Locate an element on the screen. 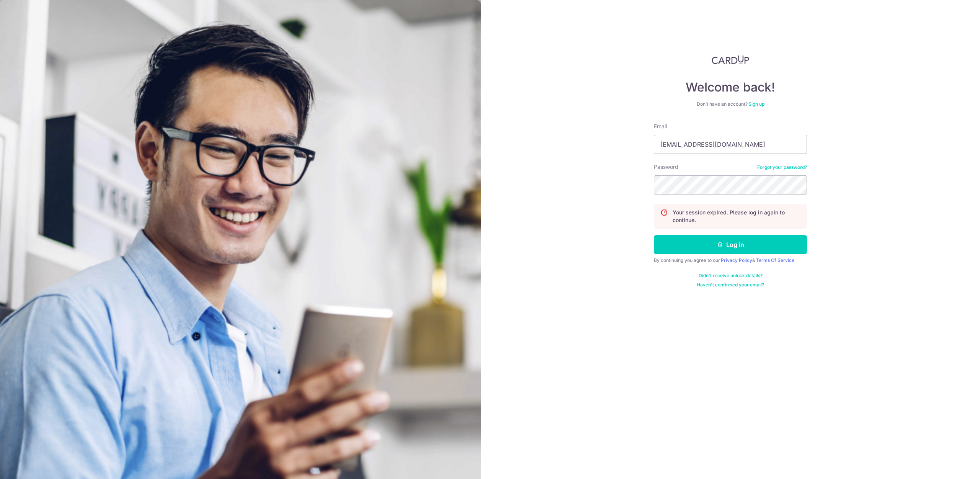 Image resolution: width=980 pixels, height=479 pixels. a: Terms Of Service is located at coordinates (775, 260).